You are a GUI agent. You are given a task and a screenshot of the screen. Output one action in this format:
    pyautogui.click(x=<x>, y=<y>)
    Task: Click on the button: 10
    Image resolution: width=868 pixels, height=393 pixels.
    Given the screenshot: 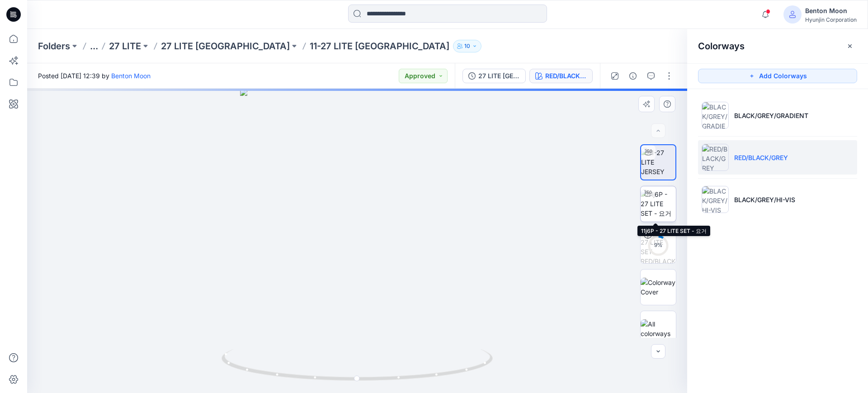 What is the action you would take?
    pyautogui.click(x=467, y=46)
    